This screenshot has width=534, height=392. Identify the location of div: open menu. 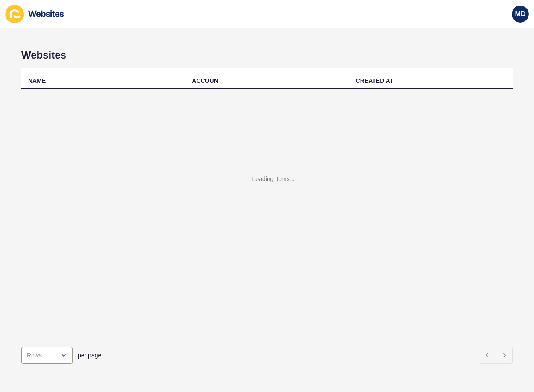
(47, 355).